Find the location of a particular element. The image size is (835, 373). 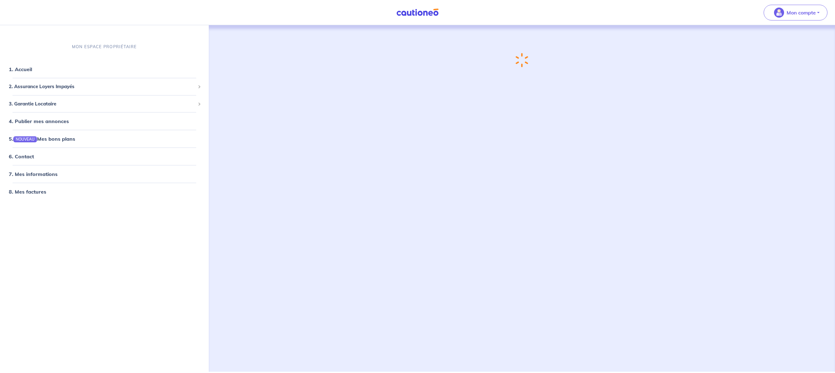

div: 3. Garantie Locataire is located at coordinates (104, 103).